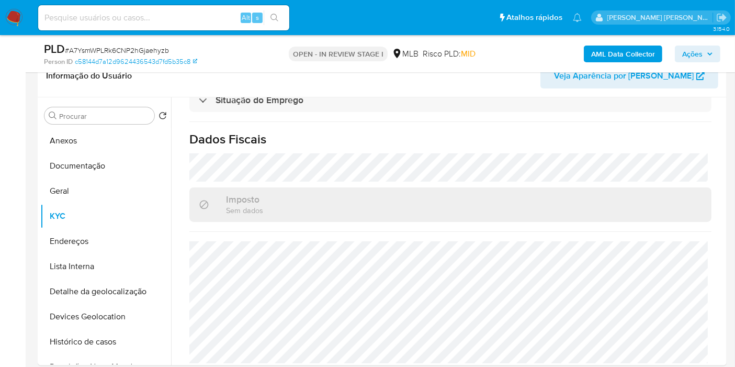  What do you see at coordinates (106, 266) in the screenshot?
I see `button: Lista Interna` at bounding box center [106, 266].